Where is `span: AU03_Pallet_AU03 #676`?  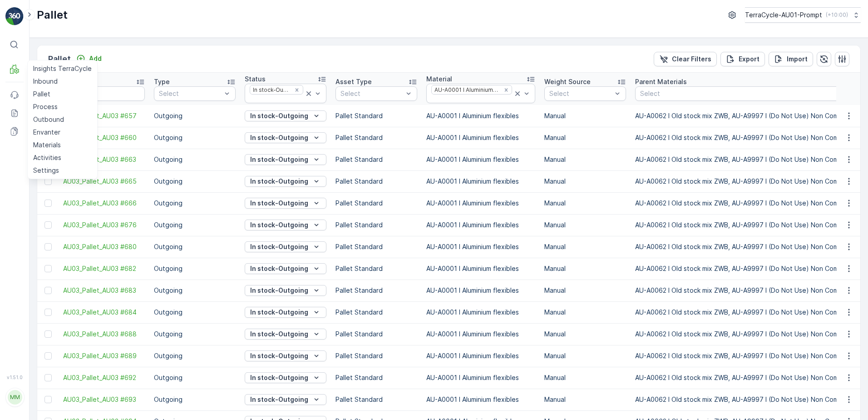
span: AU03_Pallet_AU03 #676 is located at coordinates (104, 225).